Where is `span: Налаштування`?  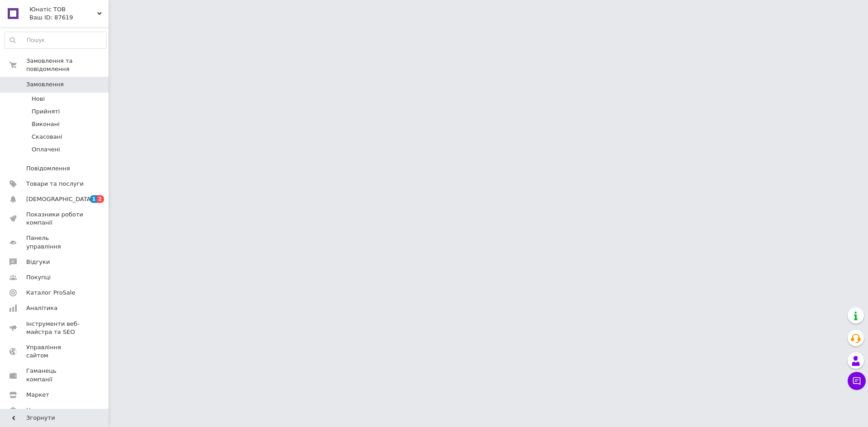 span: Налаштування is located at coordinates (49, 410).